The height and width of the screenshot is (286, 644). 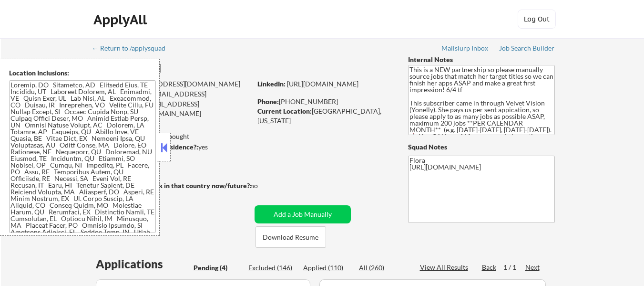 What do you see at coordinates (271, 84) in the screenshot?
I see `strong: LinkedIn:` at bounding box center [271, 84].